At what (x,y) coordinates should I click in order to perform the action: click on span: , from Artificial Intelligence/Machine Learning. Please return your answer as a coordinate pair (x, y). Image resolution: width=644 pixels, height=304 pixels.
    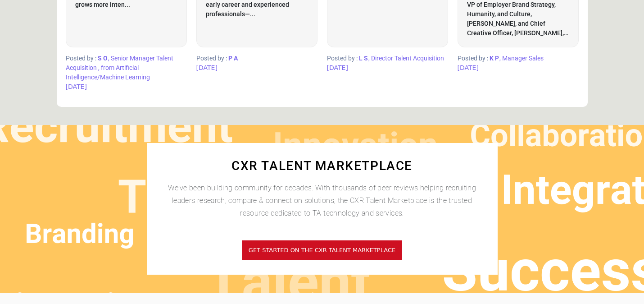
    Looking at the image, I should click on (108, 72).